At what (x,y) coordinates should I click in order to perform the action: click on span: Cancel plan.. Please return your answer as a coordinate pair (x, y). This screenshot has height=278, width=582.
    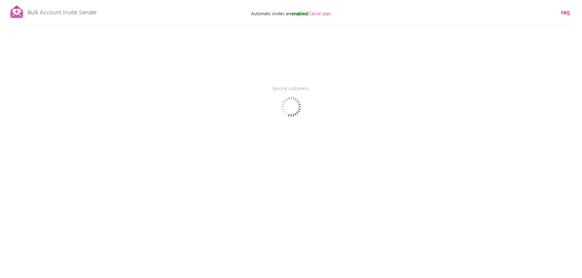
    Looking at the image, I should click on (320, 14).